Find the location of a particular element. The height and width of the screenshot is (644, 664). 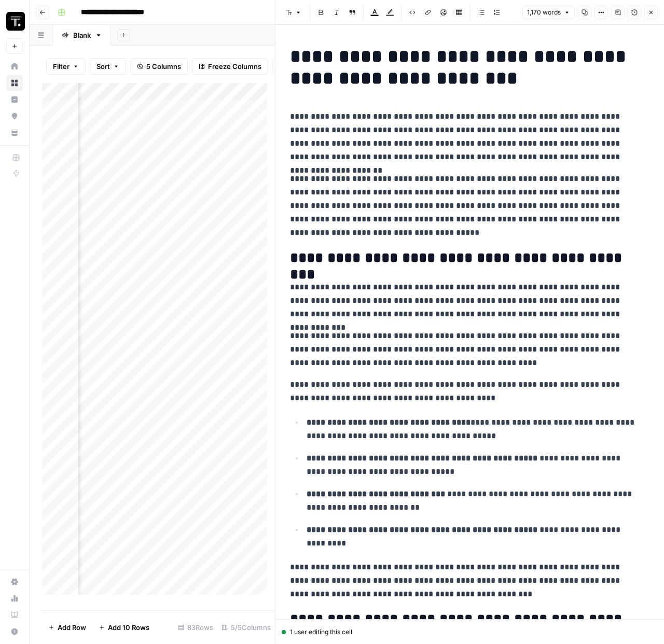

a: Browse is located at coordinates (15, 83).